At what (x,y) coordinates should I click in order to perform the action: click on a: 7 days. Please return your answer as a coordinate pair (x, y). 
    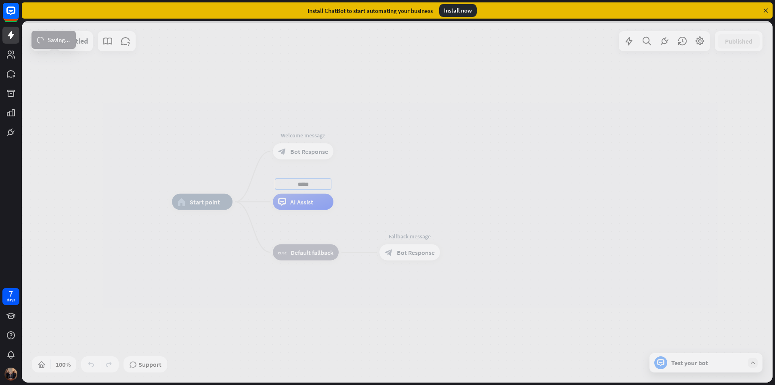
    Looking at the image, I should click on (11, 296).